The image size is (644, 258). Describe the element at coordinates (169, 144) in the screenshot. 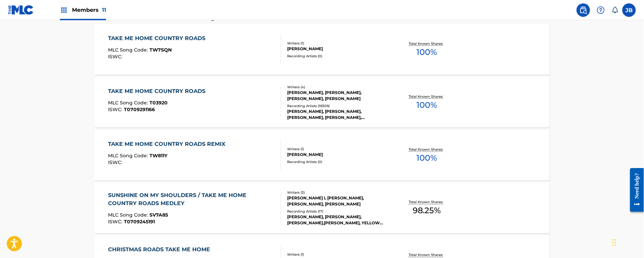

I see `div: TAKE ME HOME COUNTRY ROADS REMIX` at that location.